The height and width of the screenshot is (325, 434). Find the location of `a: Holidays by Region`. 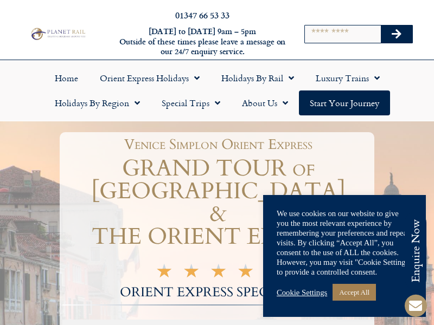

a: Holidays by Region is located at coordinates (97, 103).